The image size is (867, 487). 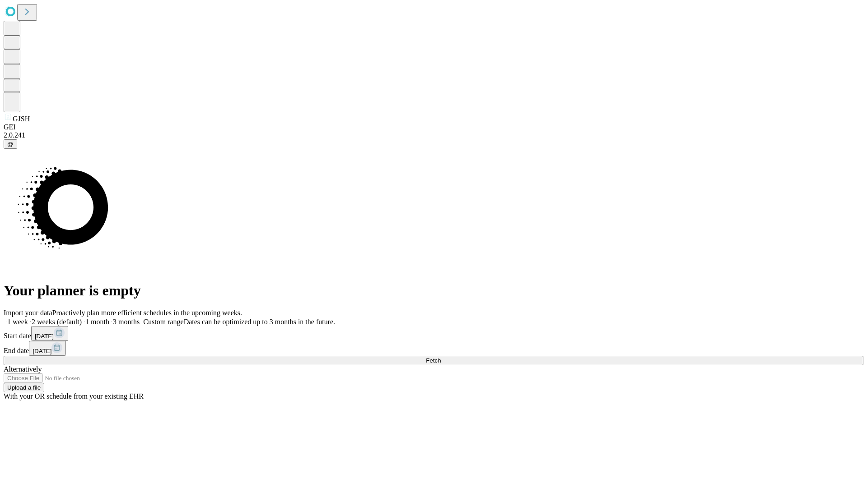 I want to click on span: 2 weeks (default), so click(x=56, y=322).